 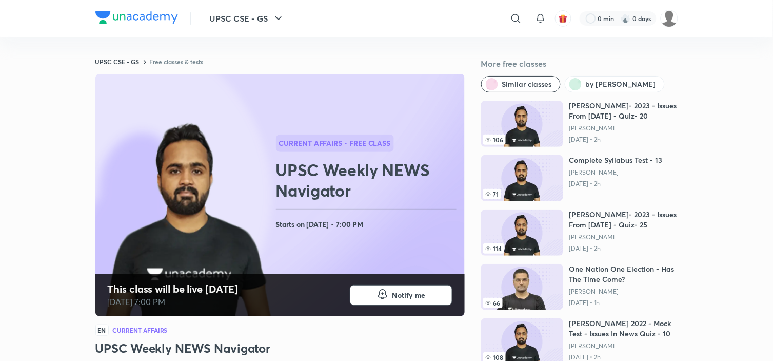 I want to click on h6: One Nation One Election - Has The Time Come?, so click(x=624, y=274).